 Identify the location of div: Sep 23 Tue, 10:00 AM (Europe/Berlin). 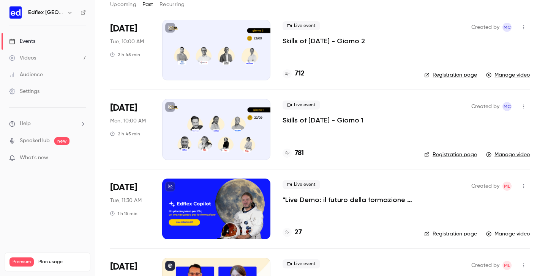
(130, 50).